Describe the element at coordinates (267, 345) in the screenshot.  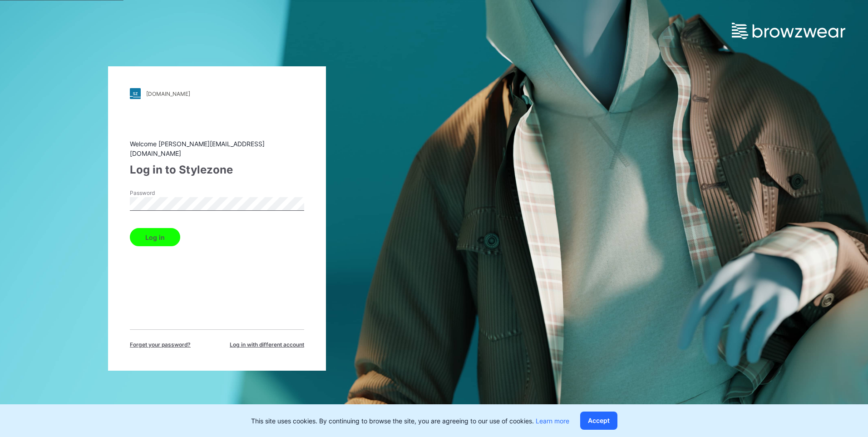
I see `span: Log in with different account` at that location.